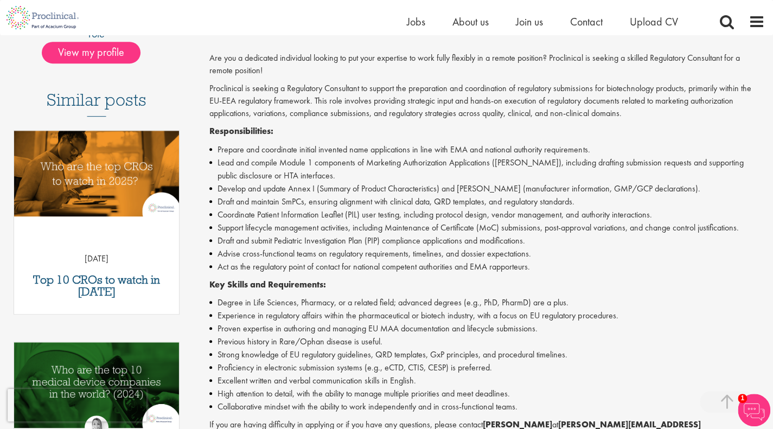 This screenshot has height=429, width=773. What do you see at coordinates (487, 202) in the screenshot?
I see `li: Draft and maintain SmPCs, ensuring alignment with clinical data, QRD templates, and regulatory st...` at bounding box center [487, 202].